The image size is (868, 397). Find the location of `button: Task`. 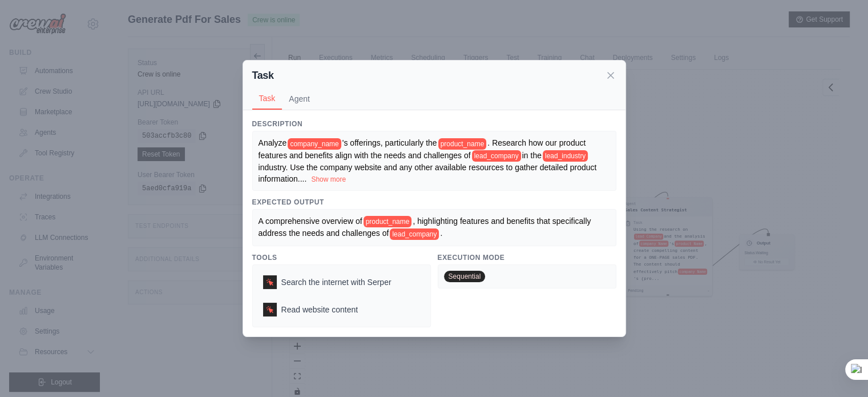

button: Task is located at coordinates (267, 99).